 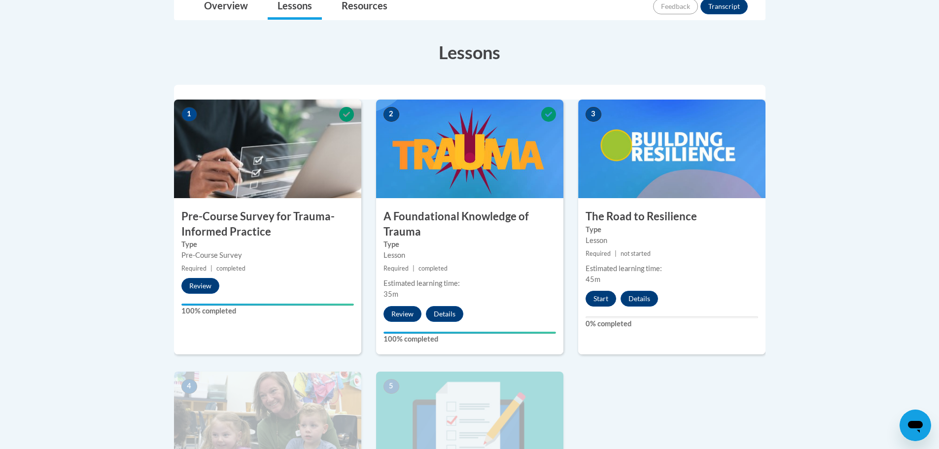 What do you see at coordinates (672, 216) in the screenshot?
I see `h3: The Road to Resilience` at bounding box center [672, 216].